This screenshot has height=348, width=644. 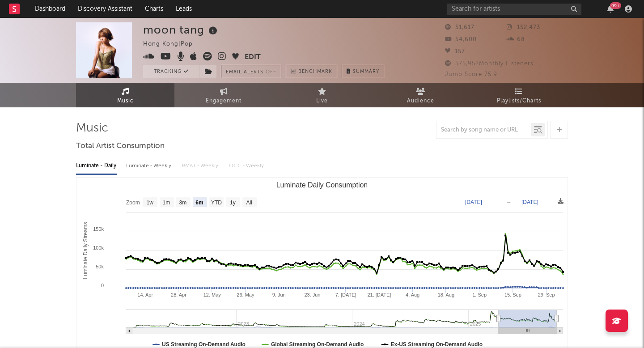 I want to click on div: 99 +, so click(x=616, y=5).